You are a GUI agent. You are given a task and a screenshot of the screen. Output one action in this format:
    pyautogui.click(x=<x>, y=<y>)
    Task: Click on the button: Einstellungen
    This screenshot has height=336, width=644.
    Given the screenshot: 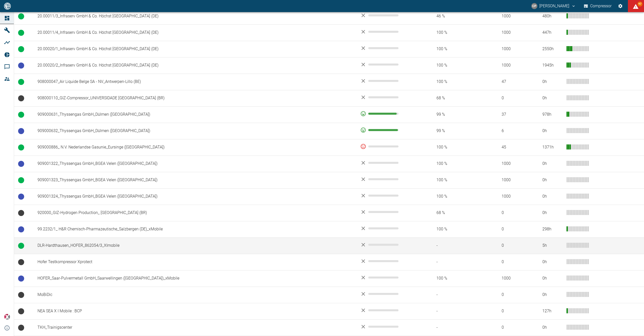 What is the action you would take?
    pyautogui.click(x=620, y=6)
    